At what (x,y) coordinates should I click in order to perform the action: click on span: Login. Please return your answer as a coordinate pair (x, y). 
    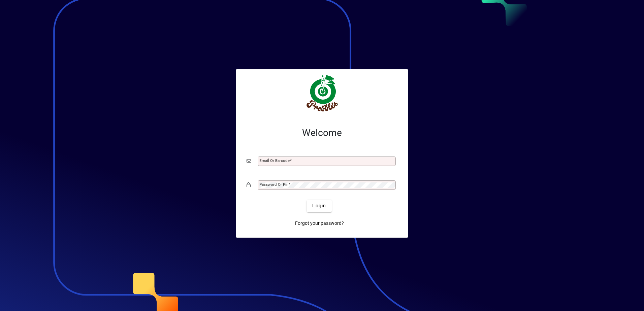
    Looking at the image, I should click on (319, 206).